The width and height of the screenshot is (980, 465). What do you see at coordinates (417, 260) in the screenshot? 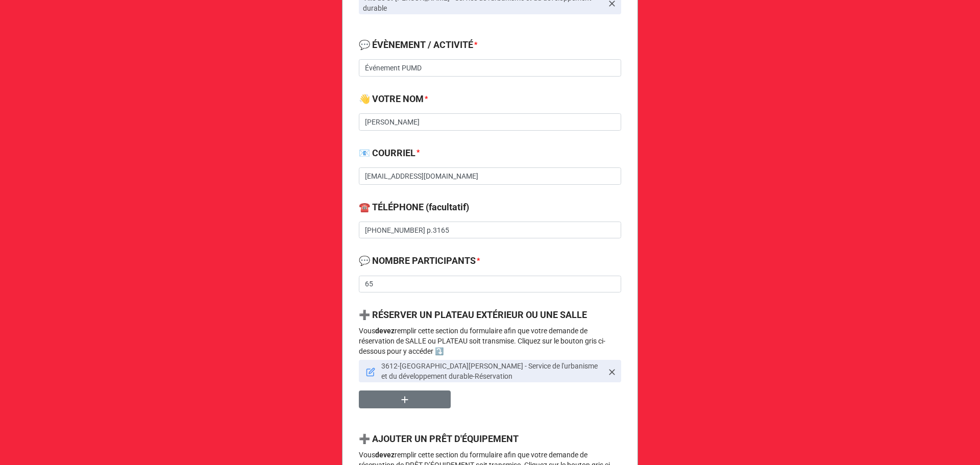
I see `label: 💬 NOMBRE PARTICIPANTS` at bounding box center [417, 260].